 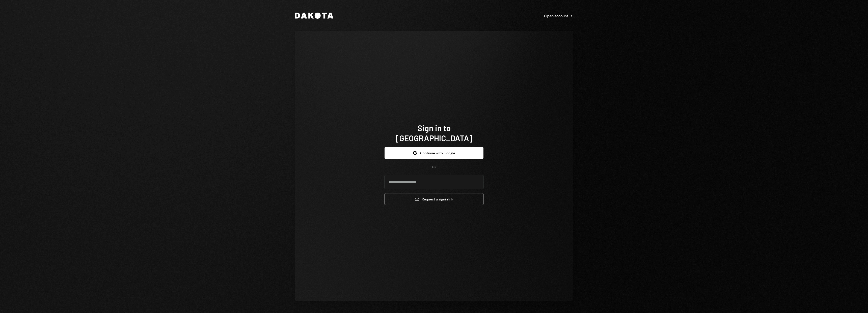 I want to click on button: Request a signinlink, so click(x=434, y=199).